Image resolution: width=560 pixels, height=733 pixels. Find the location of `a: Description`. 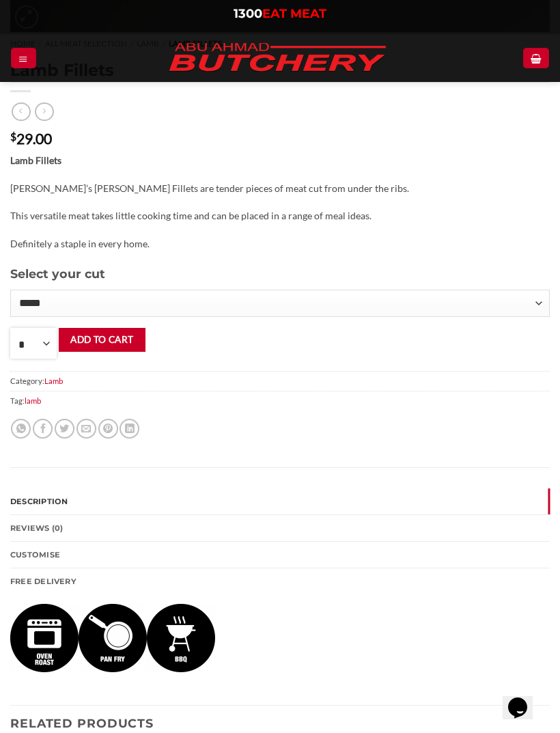

a: Description is located at coordinates (280, 502).